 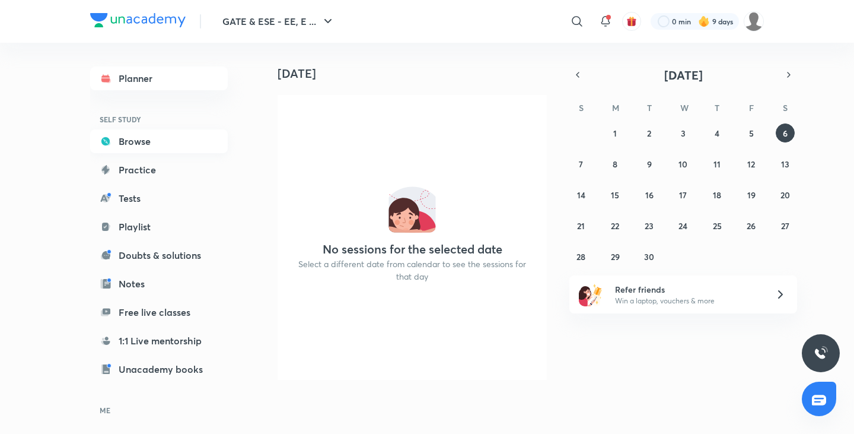 What do you see at coordinates (159, 119) in the screenshot?
I see `h6: SELF STUDY` at bounding box center [159, 119].